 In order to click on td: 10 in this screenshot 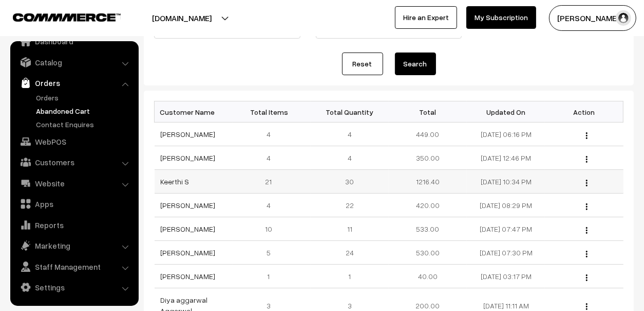, I will do `click(272, 229)`.